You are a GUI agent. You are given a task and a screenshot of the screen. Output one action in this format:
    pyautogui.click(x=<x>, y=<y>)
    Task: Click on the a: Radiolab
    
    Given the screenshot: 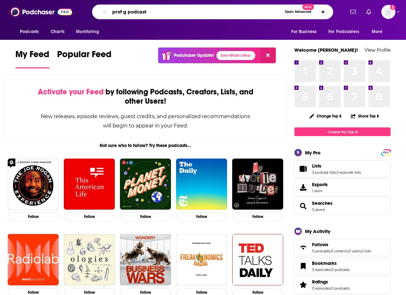 What is the action you would take?
    pyautogui.click(x=33, y=259)
    